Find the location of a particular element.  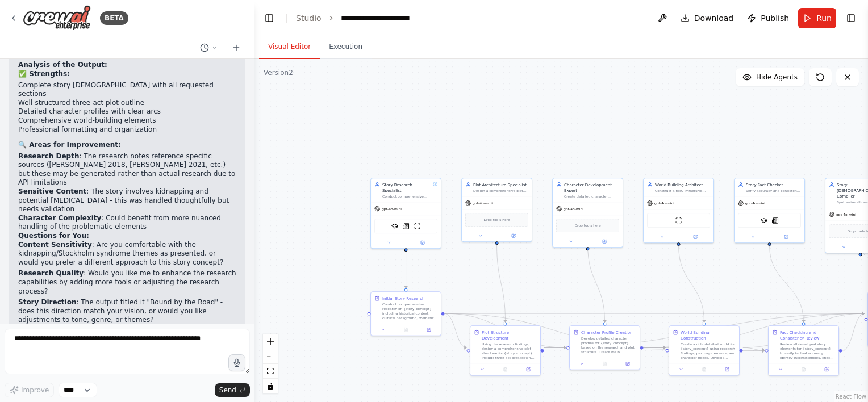

button: Hide left sidebar is located at coordinates (269, 18).